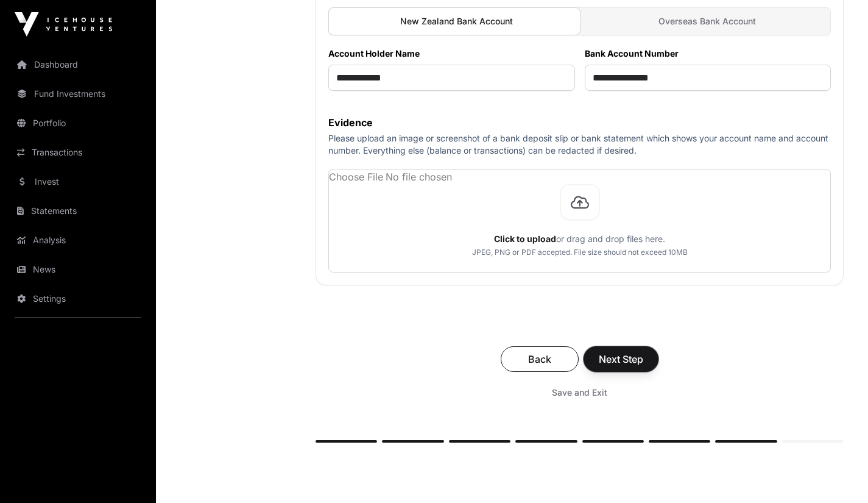  Describe the element at coordinates (78, 240) in the screenshot. I see `a: Analysis` at that location.